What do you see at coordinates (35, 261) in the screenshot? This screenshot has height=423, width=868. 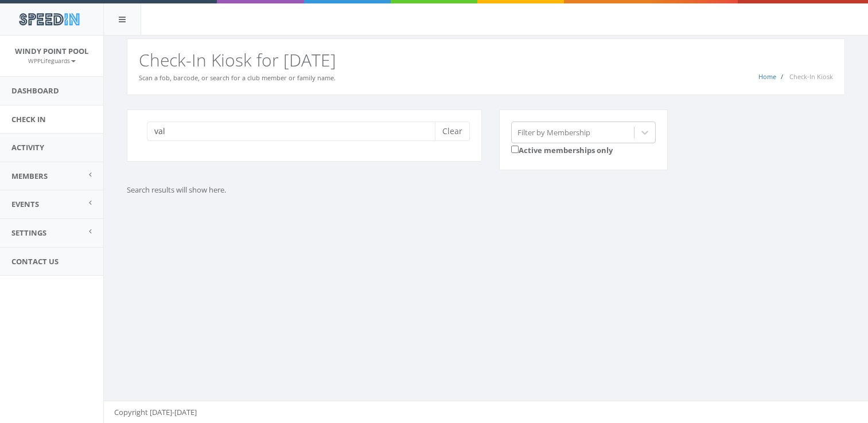 I see `span: Contact Us` at bounding box center [35, 261].